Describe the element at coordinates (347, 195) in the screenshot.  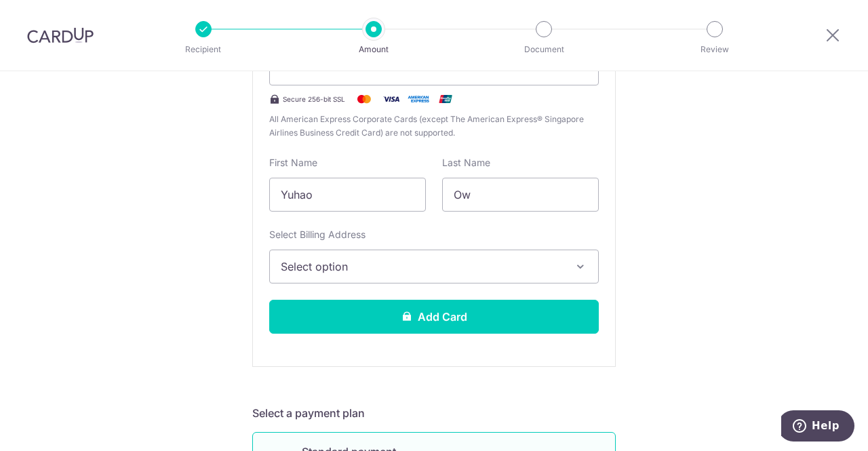
I see `input: Cardholder First Name` at that location.